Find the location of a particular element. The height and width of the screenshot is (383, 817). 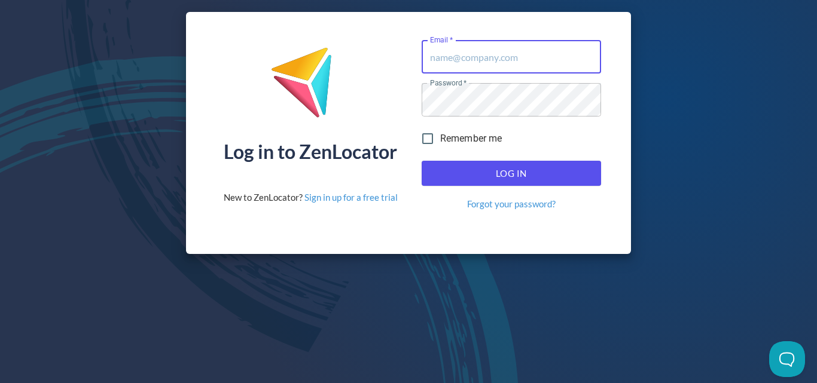

div: Log in to ZenLocator is located at coordinates (310, 152).